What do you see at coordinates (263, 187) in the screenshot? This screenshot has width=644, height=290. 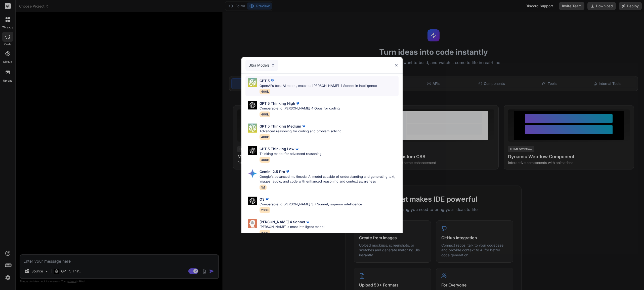 I see `span: 1M` at bounding box center [263, 187].